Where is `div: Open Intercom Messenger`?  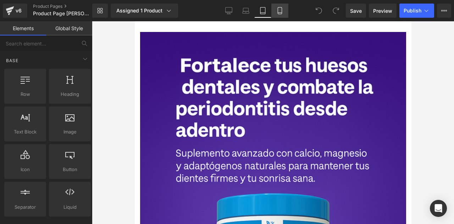 div: Open Intercom Messenger is located at coordinates (439, 208).